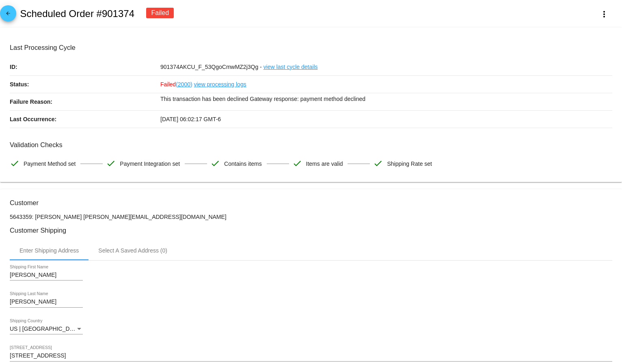 This screenshot has width=622, height=364. What do you see at coordinates (184, 84) in the screenshot?
I see `a: (2000)` at bounding box center [184, 84].